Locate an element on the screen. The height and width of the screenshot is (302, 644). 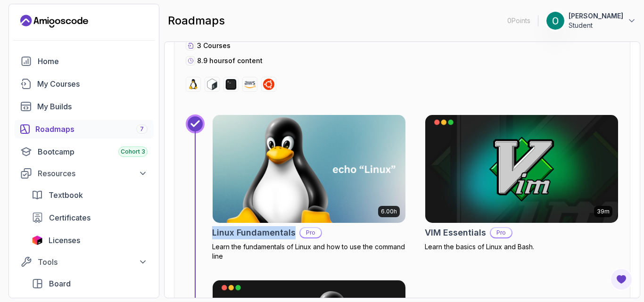
img: Linux Fundamentals card is located at coordinates (309, 169).